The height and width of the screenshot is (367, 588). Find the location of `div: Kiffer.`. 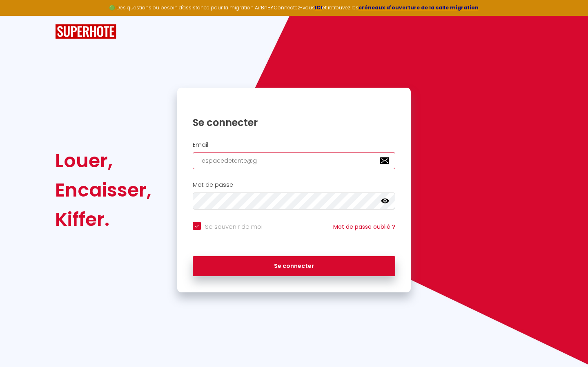

div: Kiffer. is located at coordinates (103, 219).